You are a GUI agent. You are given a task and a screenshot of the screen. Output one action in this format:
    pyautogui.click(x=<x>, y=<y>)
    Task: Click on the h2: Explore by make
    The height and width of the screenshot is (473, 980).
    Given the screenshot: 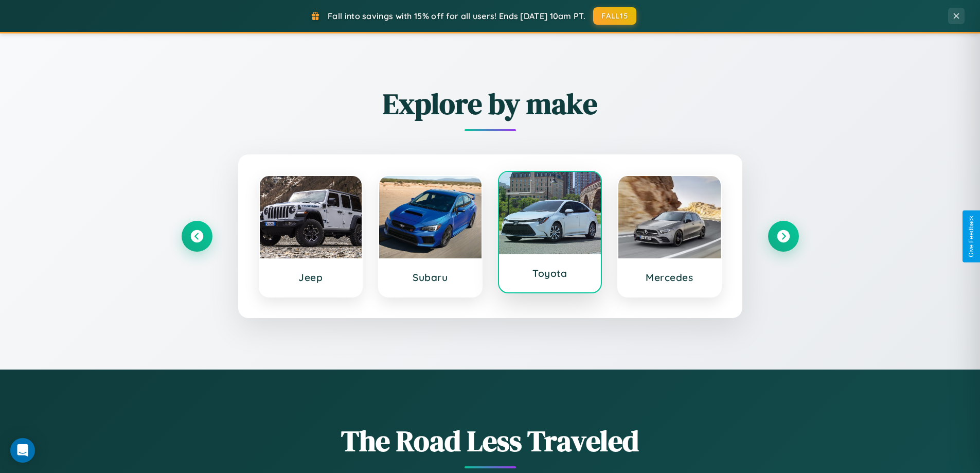 What is the action you would take?
    pyautogui.click(x=490, y=103)
    